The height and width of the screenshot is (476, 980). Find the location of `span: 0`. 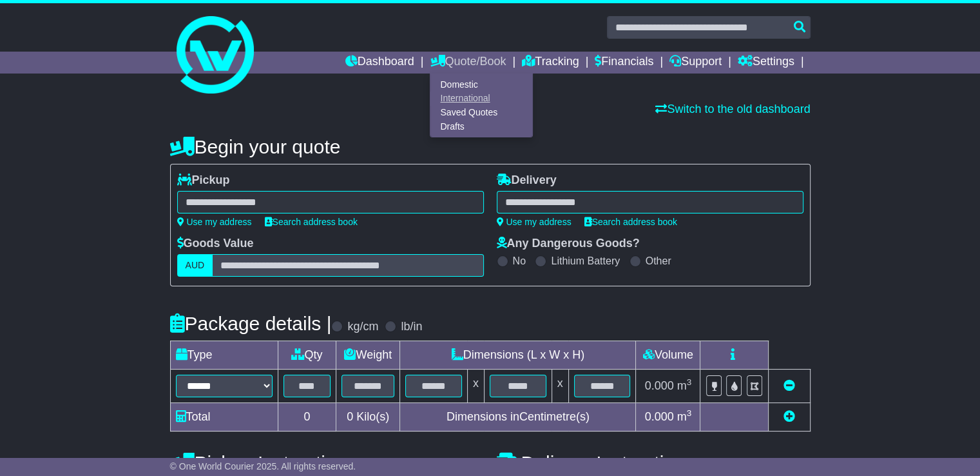

span: 0 is located at coordinates (350, 417).